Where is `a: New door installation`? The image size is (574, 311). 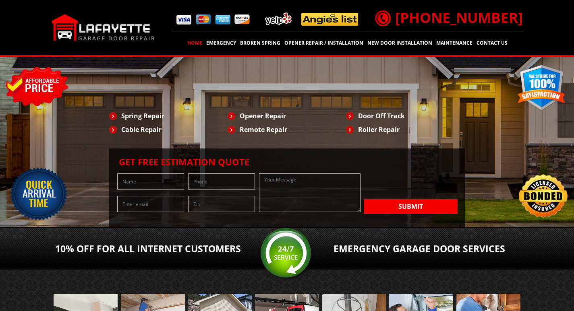 a: New door installation is located at coordinates (400, 43).